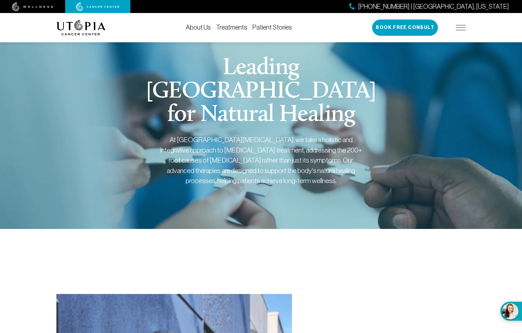 The width and height of the screenshot is (522, 333). Describe the element at coordinates (81, 28) in the screenshot. I see `img: logo` at that location.